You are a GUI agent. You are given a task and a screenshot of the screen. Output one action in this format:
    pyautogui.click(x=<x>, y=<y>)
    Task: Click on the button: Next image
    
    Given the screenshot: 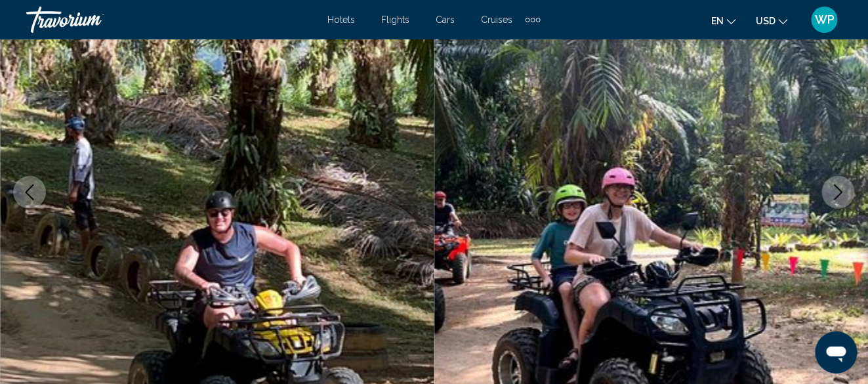 What is the action you would take?
    pyautogui.click(x=839, y=192)
    